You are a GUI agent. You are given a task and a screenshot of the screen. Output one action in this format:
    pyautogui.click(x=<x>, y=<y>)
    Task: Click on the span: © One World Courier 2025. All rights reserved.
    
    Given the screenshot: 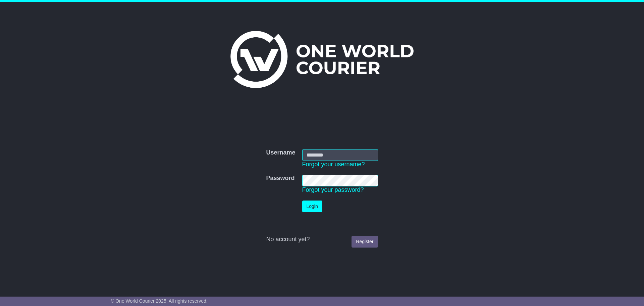 What is the action you would take?
    pyautogui.click(x=159, y=301)
    